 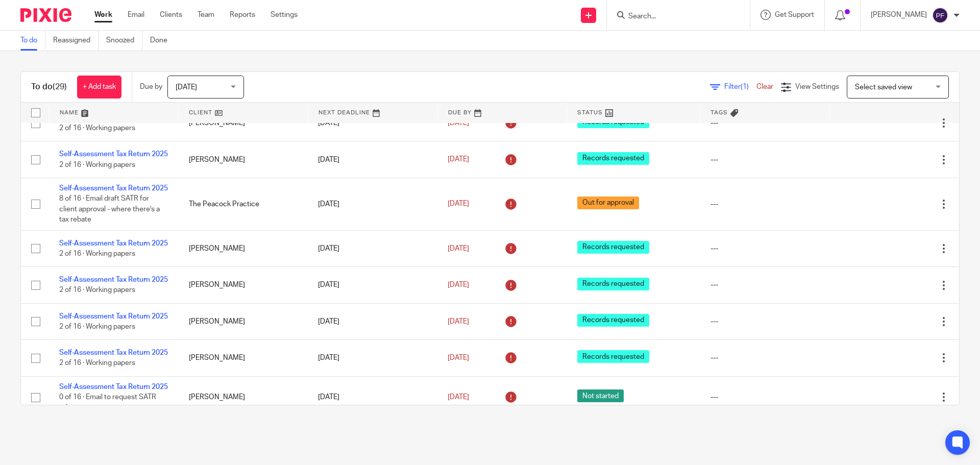 What do you see at coordinates (108, 403) in the screenshot?
I see `span: 0 of 16 · Email to request SATR information` at bounding box center [108, 403].